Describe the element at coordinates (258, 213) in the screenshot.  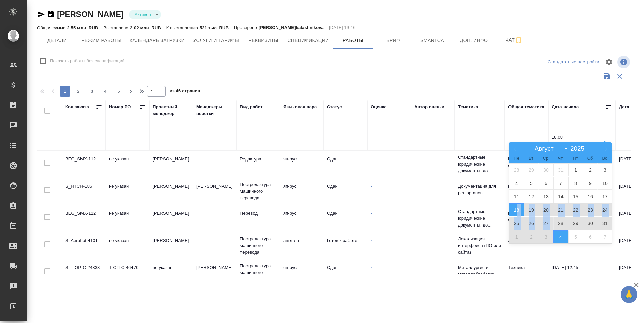
I see `p: Перевод` at that location.